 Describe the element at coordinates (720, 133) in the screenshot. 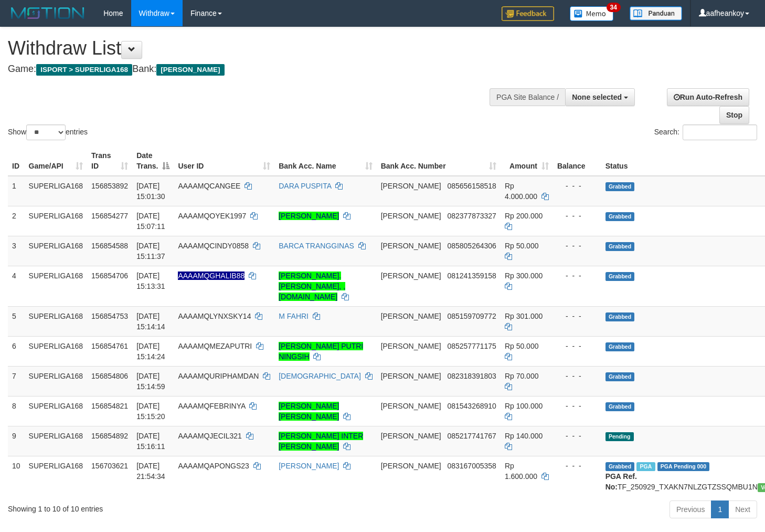

I see `input: Search:` at that location.